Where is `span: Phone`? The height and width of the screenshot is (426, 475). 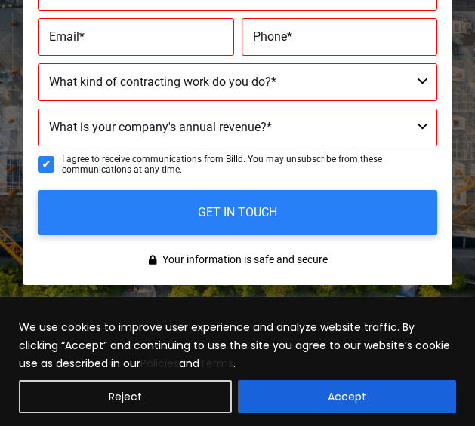
span: Phone is located at coordinates (269, 36).